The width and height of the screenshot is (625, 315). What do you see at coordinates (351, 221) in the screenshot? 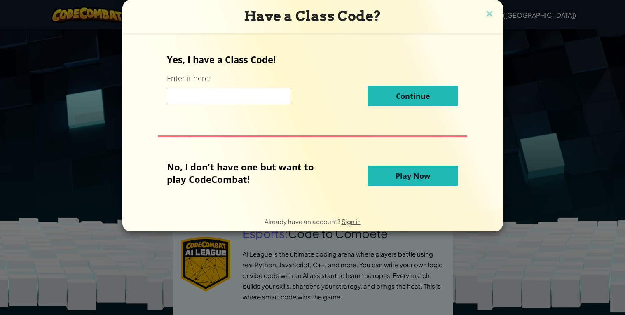
I see `span: Sign in` at bounding box center [351, 221].